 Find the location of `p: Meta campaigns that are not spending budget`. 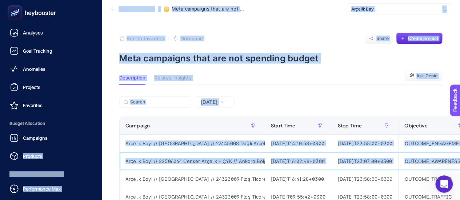

p: Meta campaigns that are not spending budget is located at coordinates (281, 58).